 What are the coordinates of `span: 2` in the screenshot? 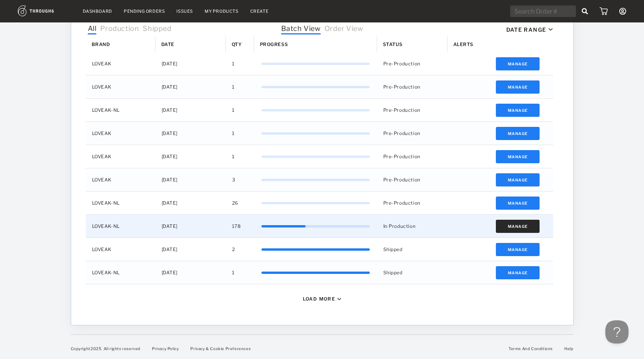 It's located at (234, 250).